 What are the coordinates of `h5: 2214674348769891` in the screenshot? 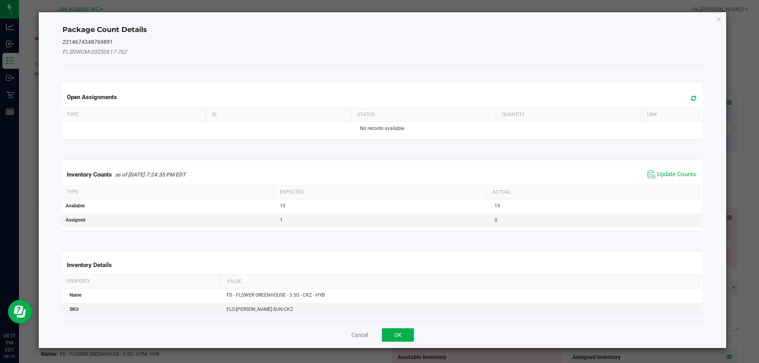 It's located at (383, 42).